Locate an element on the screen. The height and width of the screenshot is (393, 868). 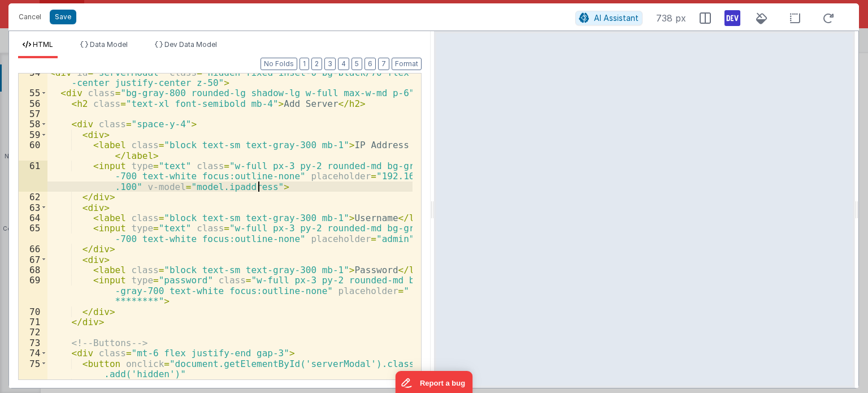
button: 3 is located at coordinates (330, 64).